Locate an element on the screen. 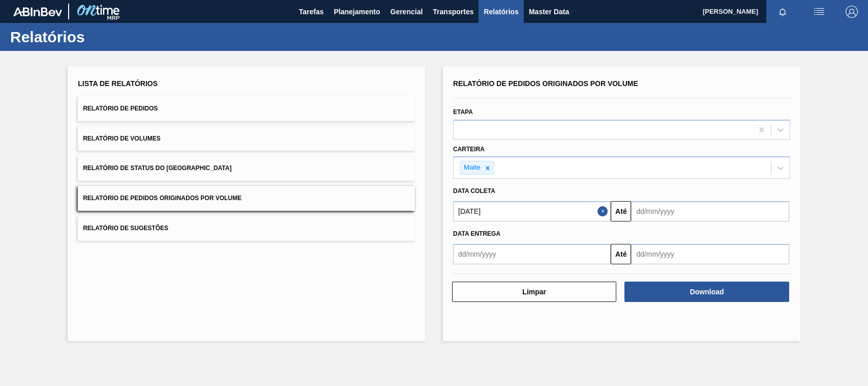 This screenshot has height=386, width=868. label: Carteira is located at coordinates (469, 149).